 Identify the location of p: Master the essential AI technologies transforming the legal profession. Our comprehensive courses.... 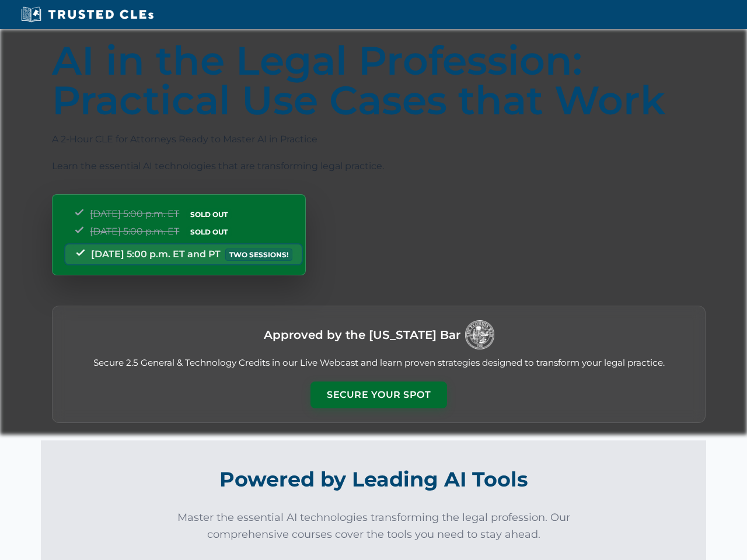
(374, 527).